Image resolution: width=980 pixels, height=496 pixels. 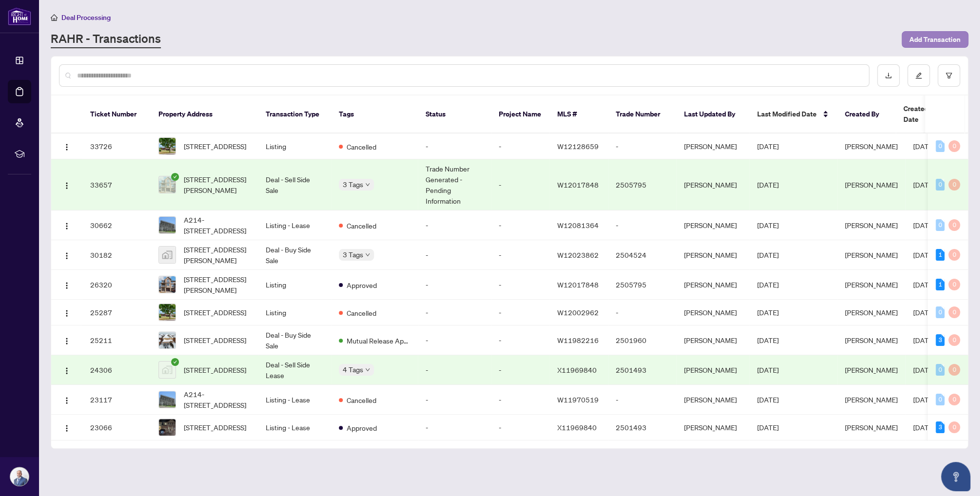 I want to click on td: 2504524, so click(x=642, y=255).